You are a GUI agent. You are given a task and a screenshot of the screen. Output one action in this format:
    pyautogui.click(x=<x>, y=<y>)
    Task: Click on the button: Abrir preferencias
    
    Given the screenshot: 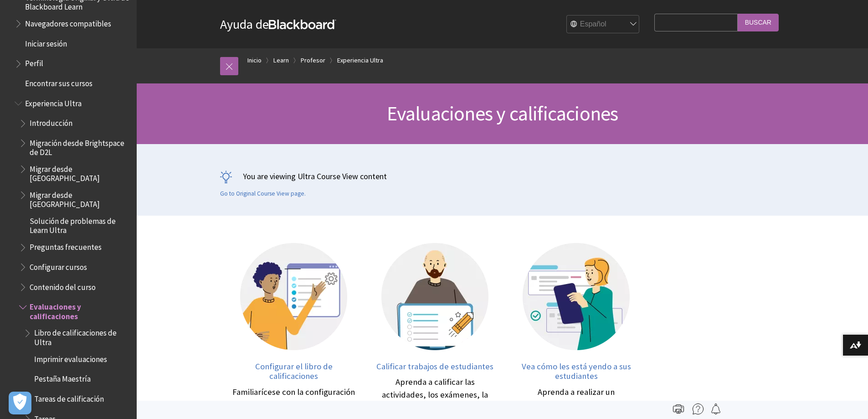 What is the action you would take?
    pyautogui.click(x=20, y=403)
    